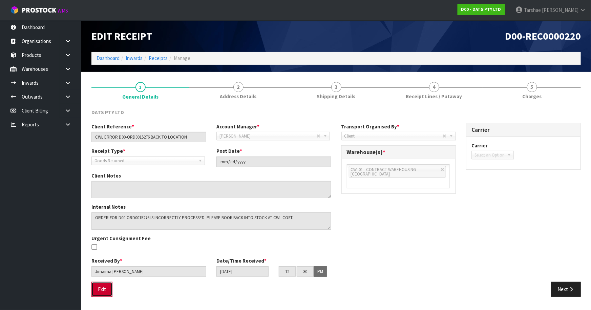 This screenshot has height=310, width=591. Describe the element at coordinates (481, 9) in the screenshot. I see `a: D00 - DATS PTY LTD` at that location.